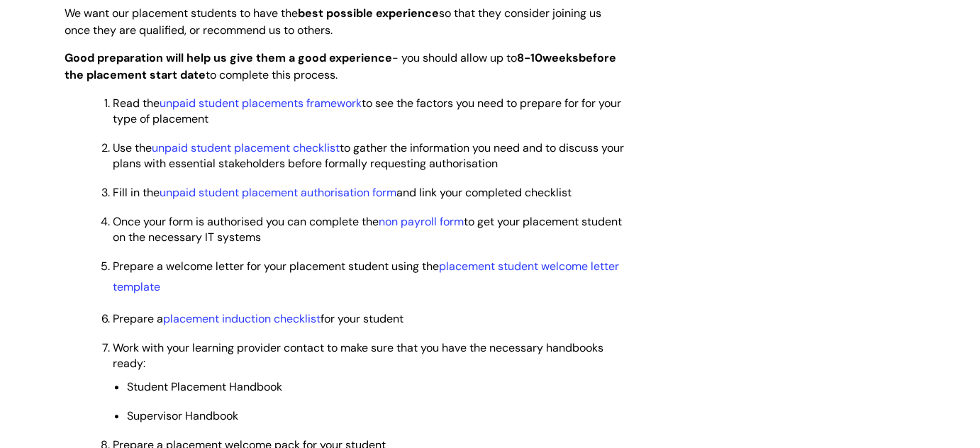  I want to click on strong: Good preparation will help us give them a good experience, so click(229, 58).